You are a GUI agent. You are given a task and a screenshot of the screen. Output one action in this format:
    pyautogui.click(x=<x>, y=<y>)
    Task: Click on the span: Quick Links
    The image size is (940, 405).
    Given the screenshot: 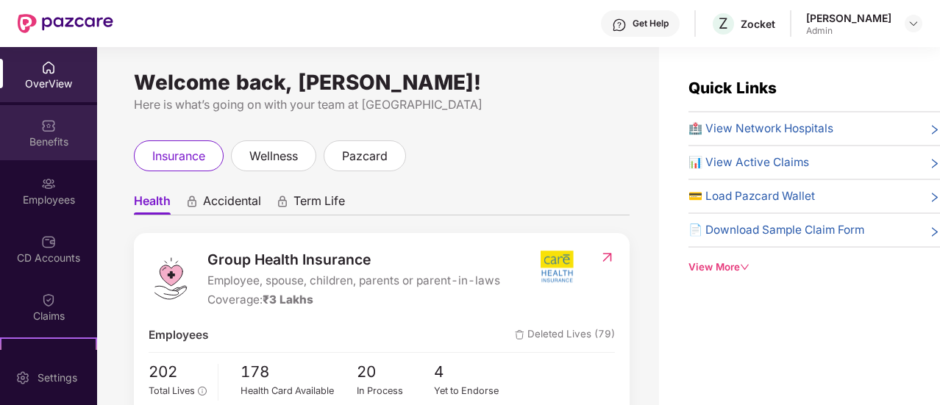 What is the action you would take?
    pyautogui.click(x=733, y=88)
    